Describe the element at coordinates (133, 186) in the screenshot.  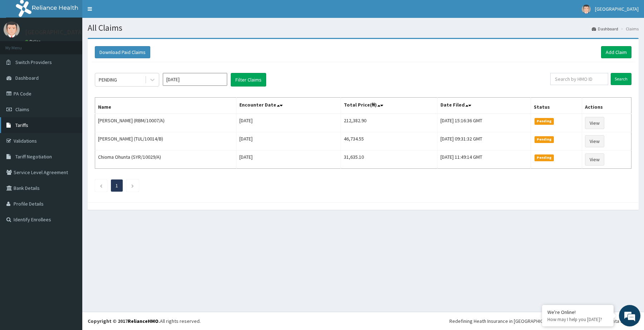
I see `a: Next page` at that location.